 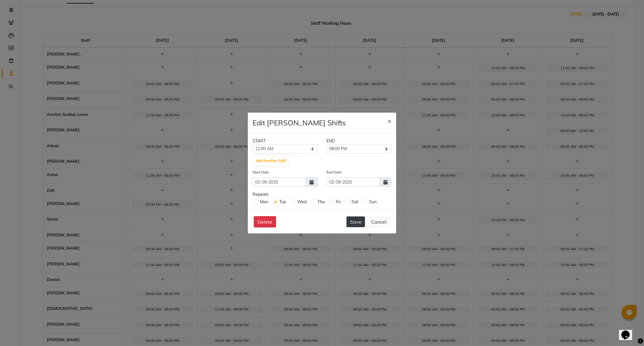 What do you see at coordinates (373, 202) in the screenshot?
I see `span: Sun` at bounding box center [373, 202].